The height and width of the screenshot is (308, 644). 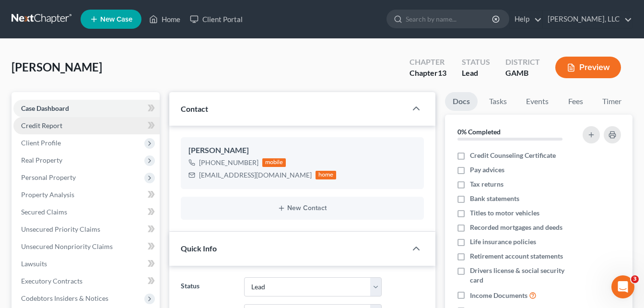 What do you see at coordinates (274, 163) in the screenshot?
I see `div: mobile` at bounding box center [274, 163].